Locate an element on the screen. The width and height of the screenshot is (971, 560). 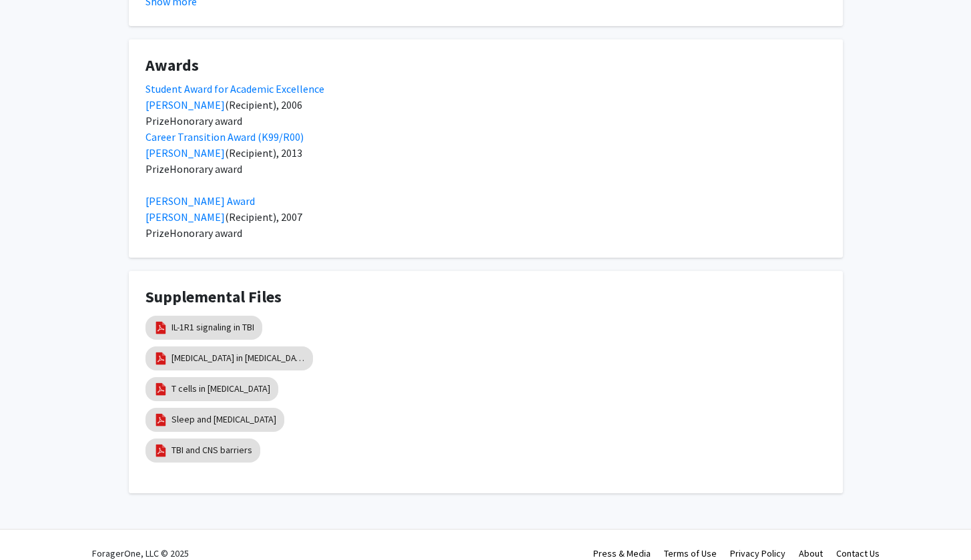
a: Career Transition Award (K99/R00) is located at coordinates (224, 137).